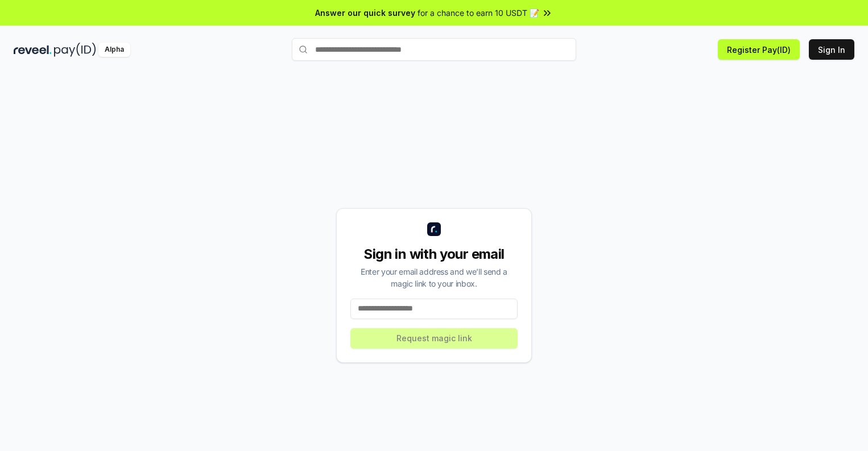 The image size is (868, 451). I want to click on div: Sign in with your email, so click(434, 254).